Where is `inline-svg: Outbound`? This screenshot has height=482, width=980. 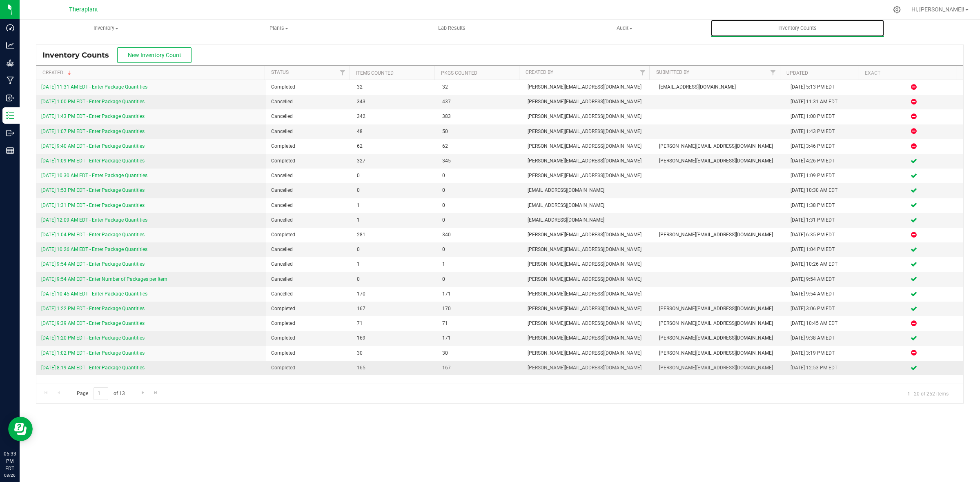 inline-svg: Outbound is located at coordinates (10, 133).